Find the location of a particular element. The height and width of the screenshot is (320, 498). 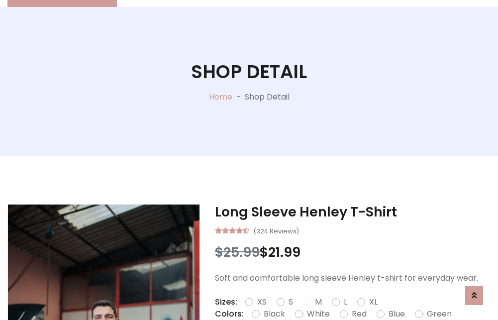

label: S is located at coordinates (291, 302).